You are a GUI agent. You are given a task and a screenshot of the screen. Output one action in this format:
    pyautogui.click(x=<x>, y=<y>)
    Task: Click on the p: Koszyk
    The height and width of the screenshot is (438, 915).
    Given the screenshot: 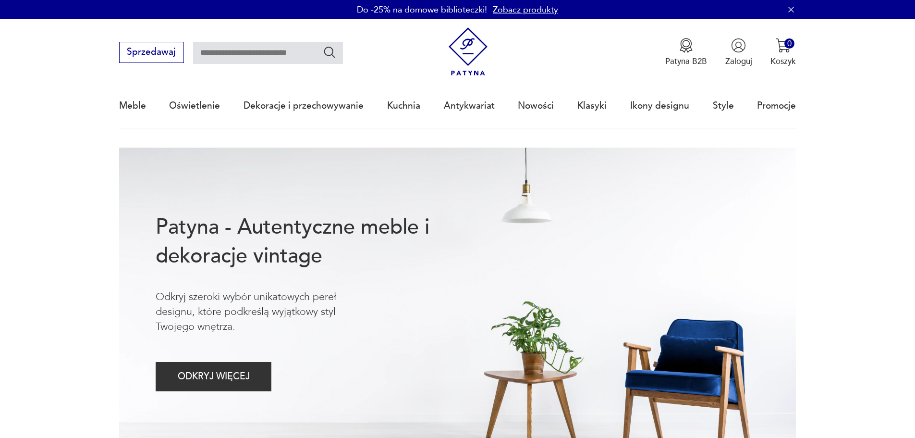 What is the action you would take?
    pyautogui.click(x=783, y=61)
    